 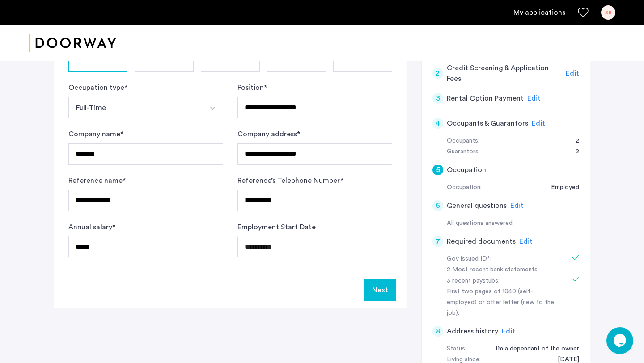 What do you see at coordinates (98, 88) in the screenshot?
I see `label: Occupation type *` at bounding box center [98, 88].